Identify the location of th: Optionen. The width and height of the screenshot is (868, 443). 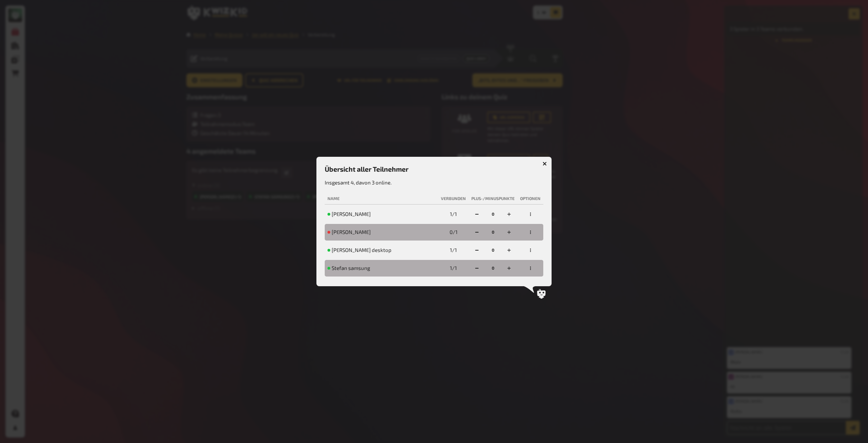
(530, 199).